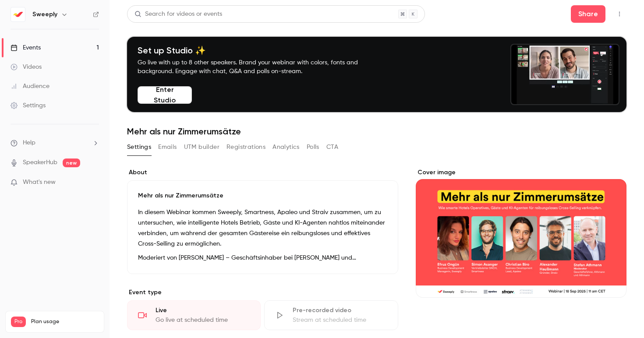  What do you see at coordinates (193, 315) in the screenshot?
I see `div: LiveGo live at scheduled time` at bounding box center [193, 315].